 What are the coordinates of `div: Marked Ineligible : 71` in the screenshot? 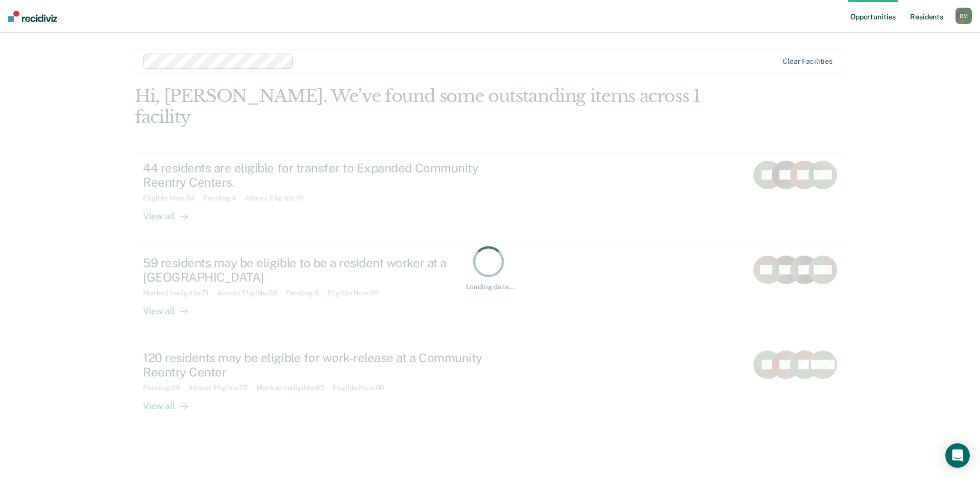 It's located at (179, 293).